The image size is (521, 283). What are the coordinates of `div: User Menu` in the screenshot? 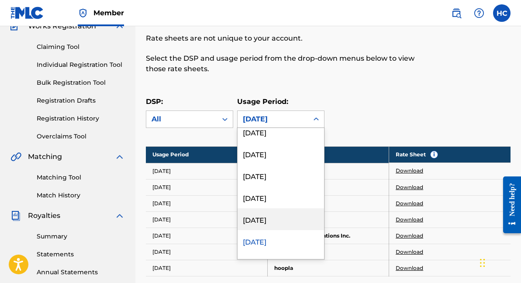 It's located at (502, 13).